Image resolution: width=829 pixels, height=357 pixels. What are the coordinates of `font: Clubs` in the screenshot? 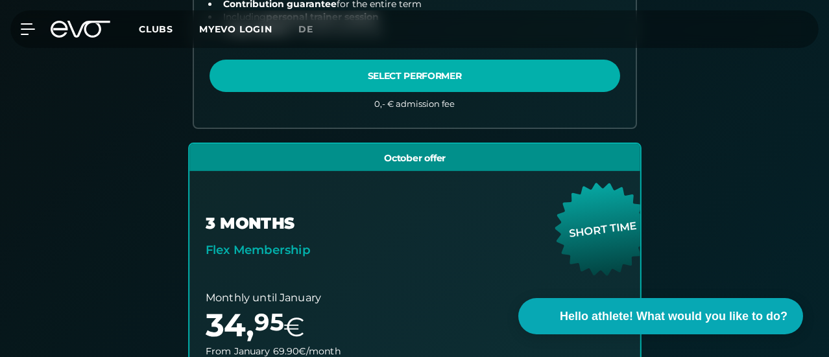 It's located at (156, 29).